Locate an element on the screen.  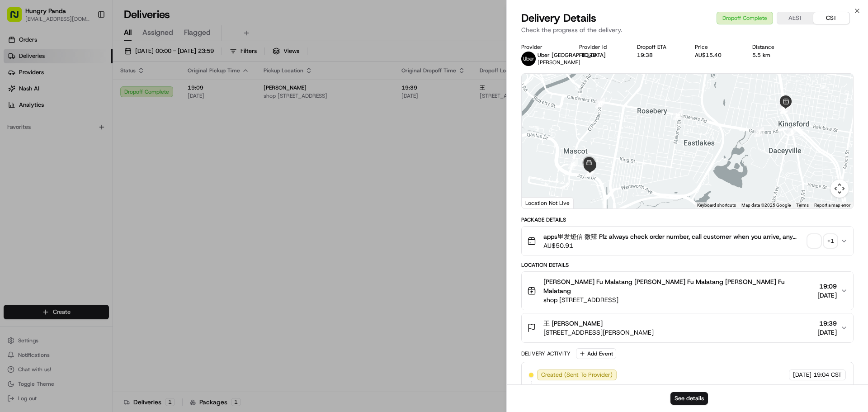
button: Map camera controls is located at coordinates (839, 189).